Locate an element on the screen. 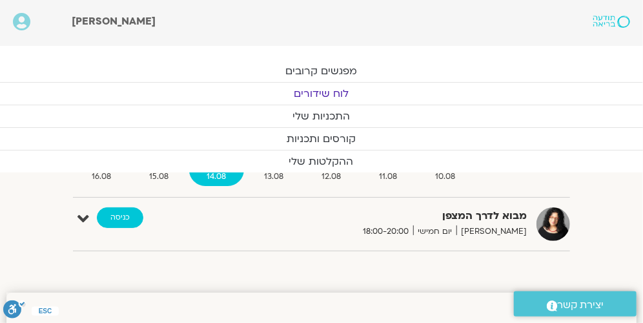 This screenshot has height=323, width=643. span: 15.08 is located at coordinates (159, 176).